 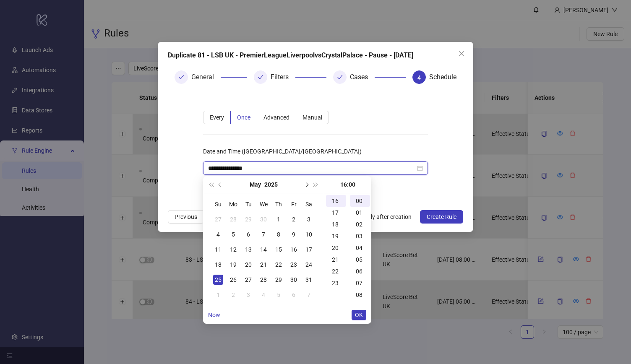 What do you see at coordinates (360, 283) in the screenshot?
I see `div: 07` at bounding box center [360, 283].